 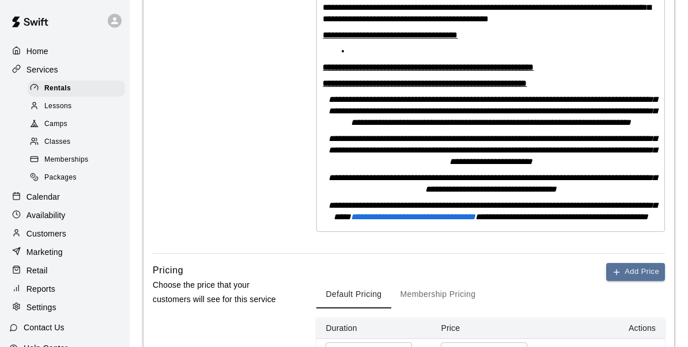 I want to click on a: Camps, so click(x=78, y=124).